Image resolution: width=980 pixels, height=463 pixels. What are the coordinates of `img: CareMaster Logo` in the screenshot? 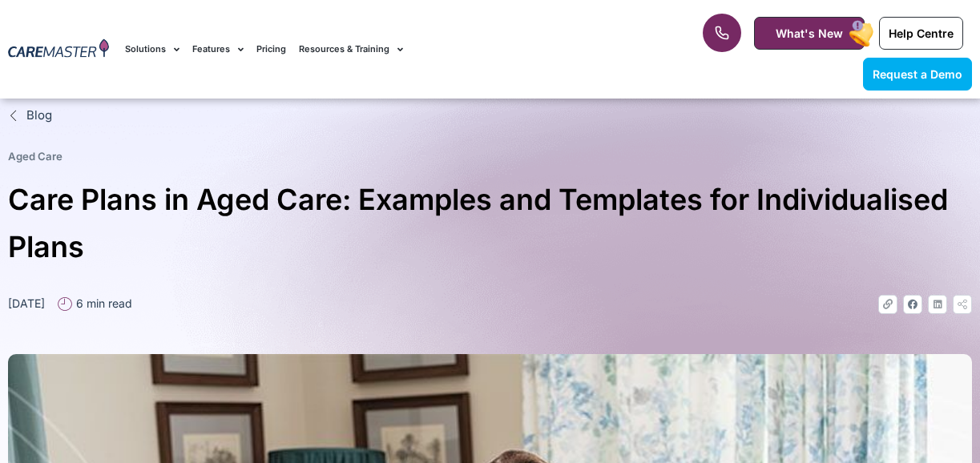 It's located at (59, 49).